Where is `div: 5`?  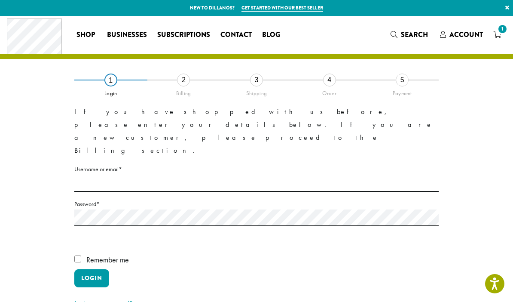 div: 5 is located at coordinates (402, 80).